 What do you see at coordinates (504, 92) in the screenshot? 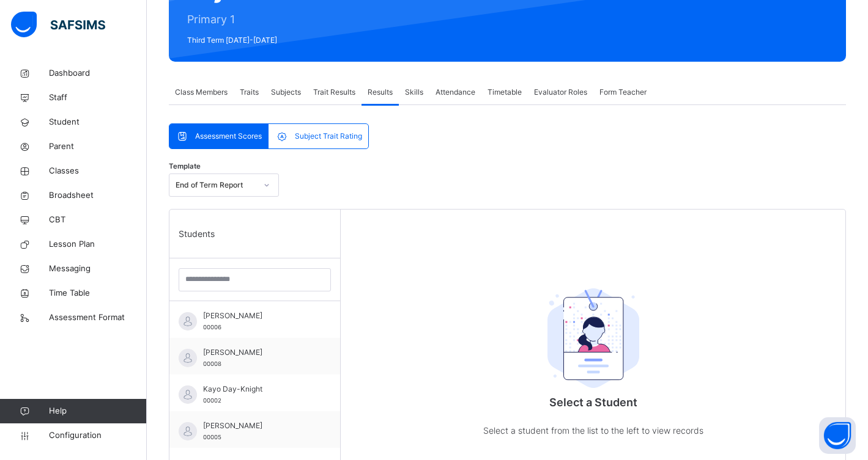
I see `span: Timetable` at bounding box center [504, 92].